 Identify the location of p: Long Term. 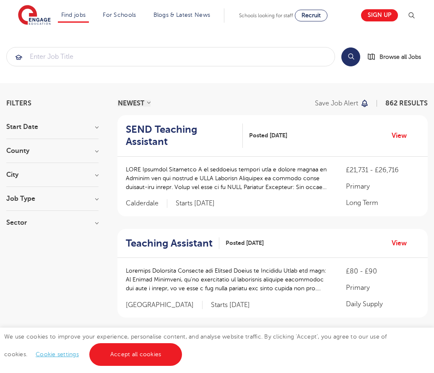
(383, 203).